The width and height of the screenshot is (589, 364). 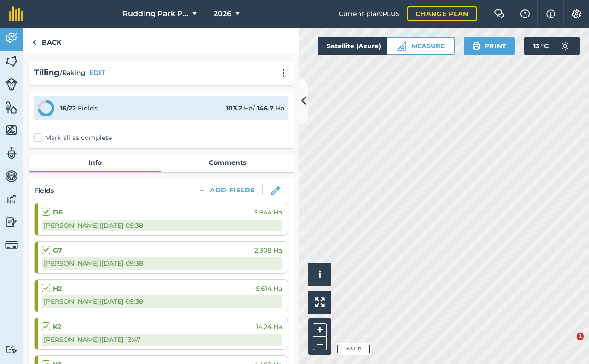 I want to click on img: fieldmargin Logo, so click(x=16, y=14).